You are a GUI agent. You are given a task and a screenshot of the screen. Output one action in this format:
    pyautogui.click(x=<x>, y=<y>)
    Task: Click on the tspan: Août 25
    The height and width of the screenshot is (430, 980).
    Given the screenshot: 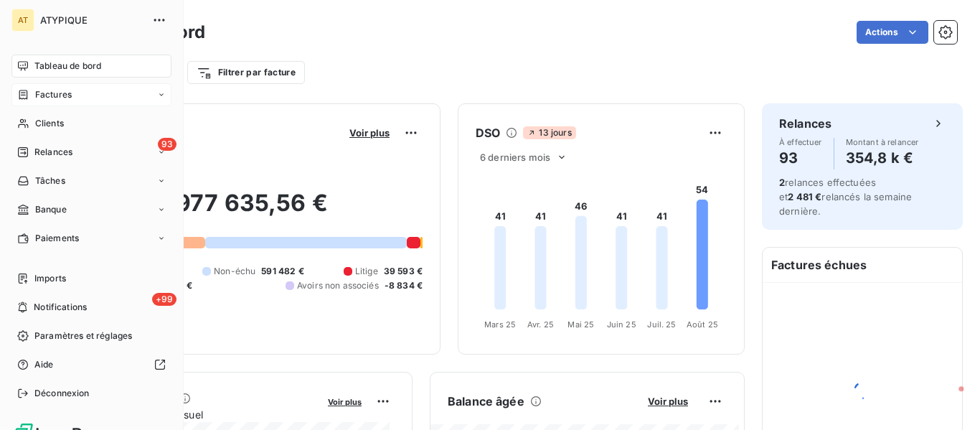 What is the action you would take?
    pyautogui.click(x=703, y=324)
    